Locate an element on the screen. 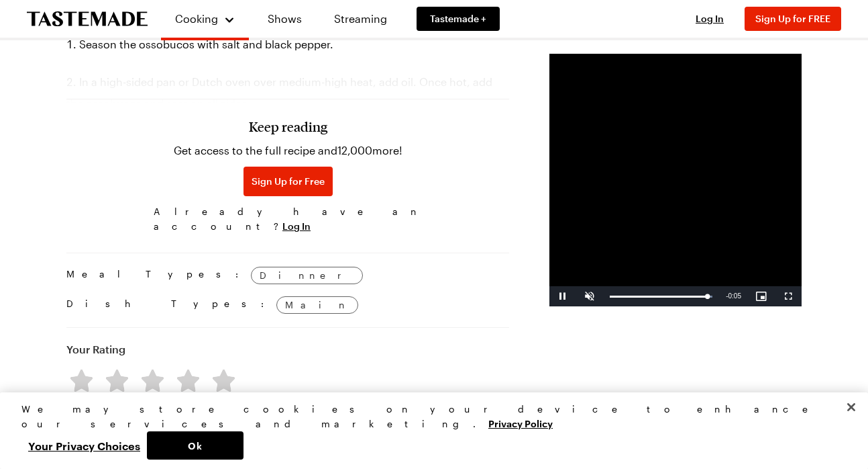  h4: Your Rating is located at coordinates (96, 349).